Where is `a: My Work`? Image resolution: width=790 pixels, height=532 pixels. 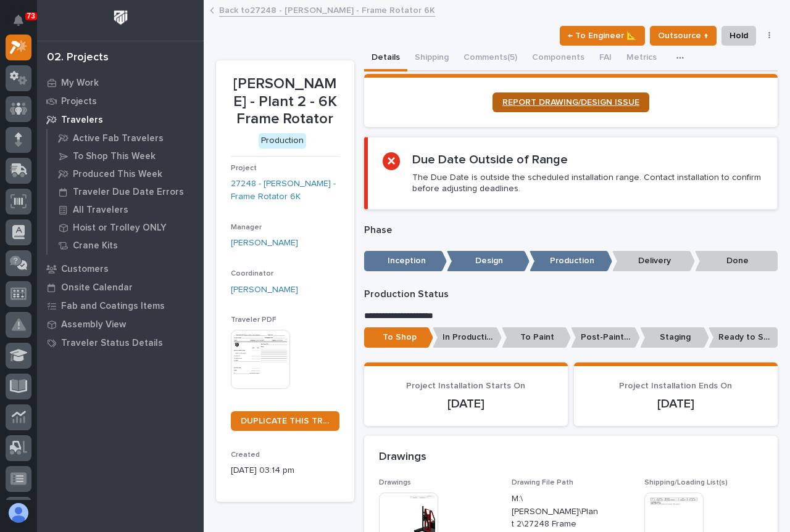 a: My Work is located at coordinates (120, 83).